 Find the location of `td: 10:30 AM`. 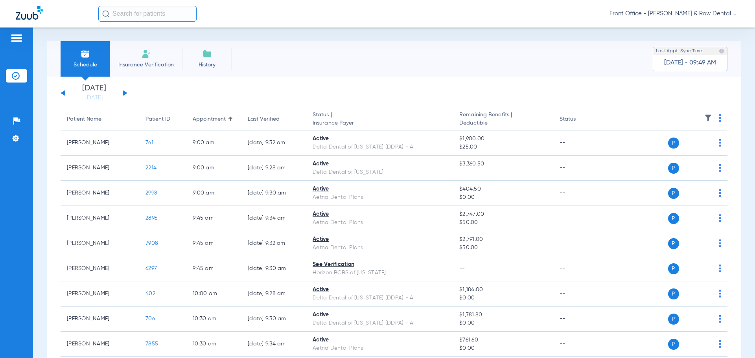

td: 10:30 AM is located at coordinates (214, 344).